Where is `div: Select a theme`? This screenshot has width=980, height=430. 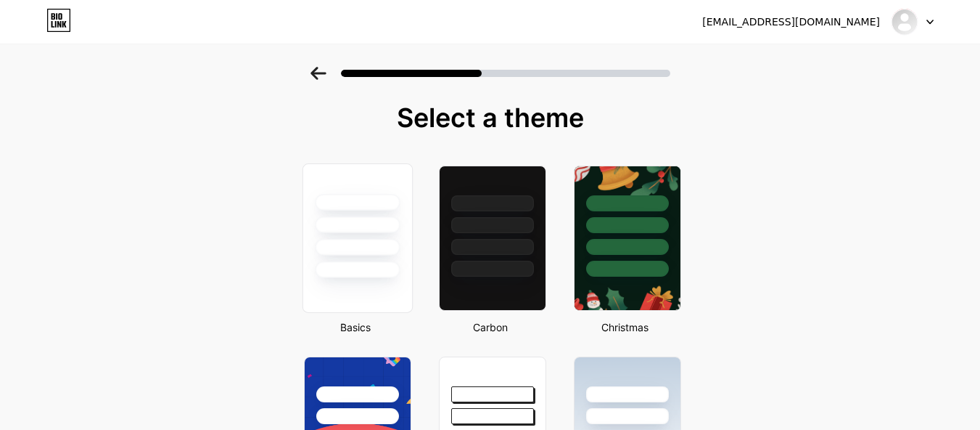 div: Select a theme is located at coordinates (490, 118).